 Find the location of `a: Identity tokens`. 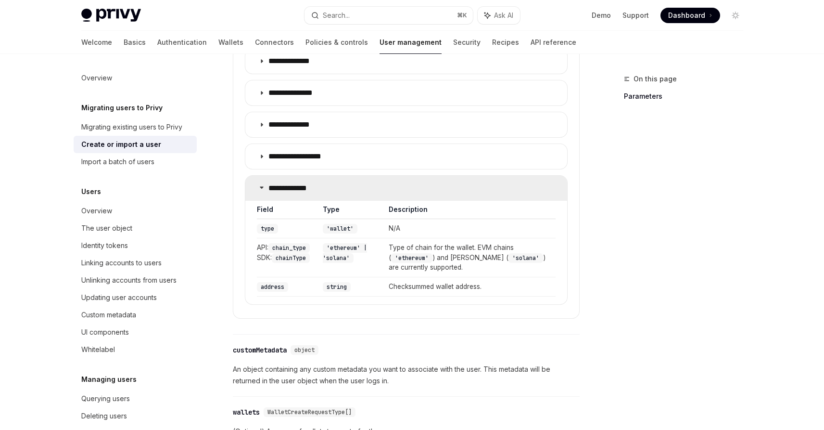

a: Identity tokens is located at coordinates (135, 245).